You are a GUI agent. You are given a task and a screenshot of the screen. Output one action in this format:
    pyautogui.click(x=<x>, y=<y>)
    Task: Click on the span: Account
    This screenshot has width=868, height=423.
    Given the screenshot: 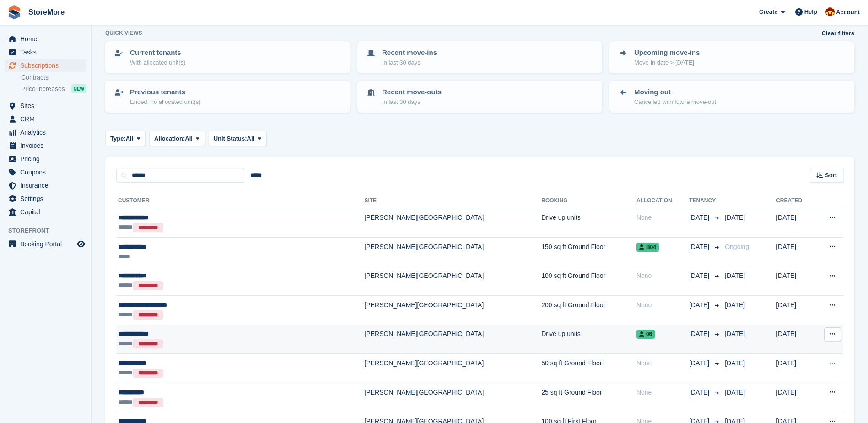 What is the action you would take?
    pyautogui.click(x=848, y=12)
    